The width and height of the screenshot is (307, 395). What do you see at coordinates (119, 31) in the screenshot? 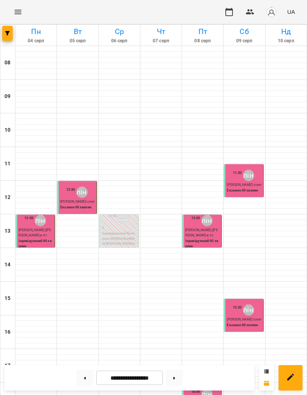
I see `h6: Ср` at bounding box center [119, 31].